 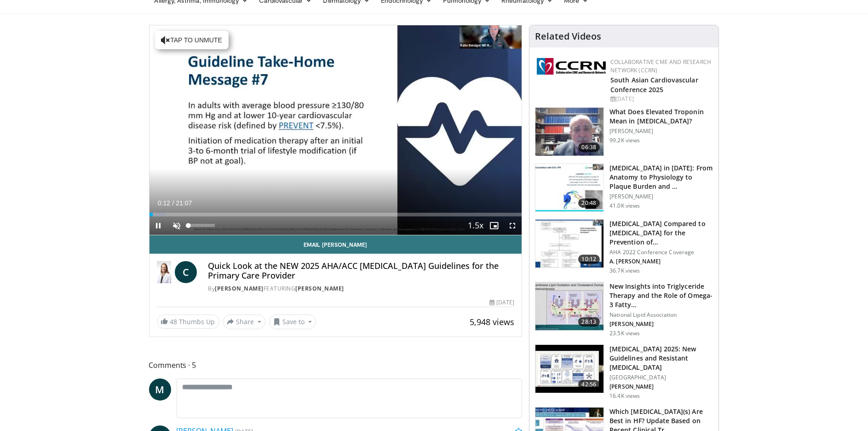 What do you see at coordinates (512, 226) in the screenshot?
I see `button: Fullscreen` at bounding box center [512, 226].